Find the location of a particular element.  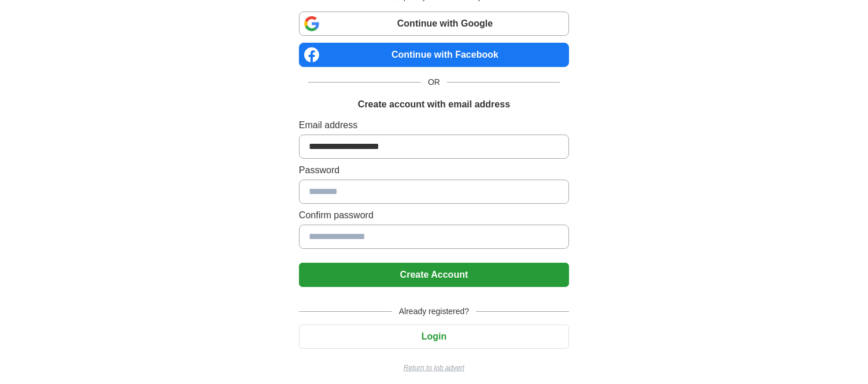

label: Confirm password is located at coordinates (434, 215).